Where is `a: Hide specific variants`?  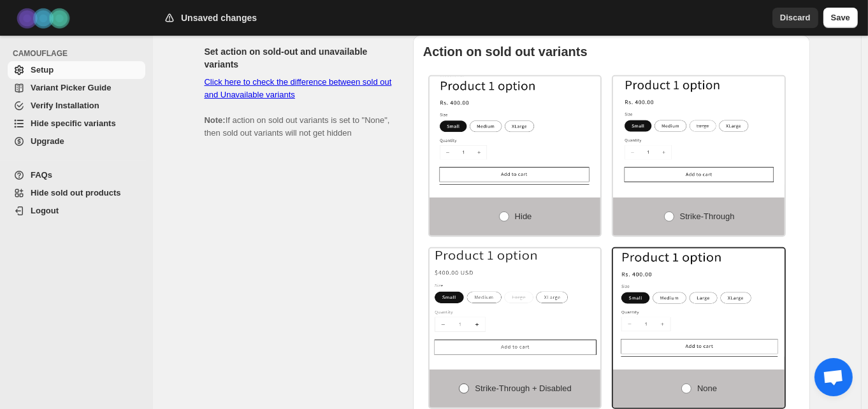
a: Hide specific variants is located at coordinates (77, 123).